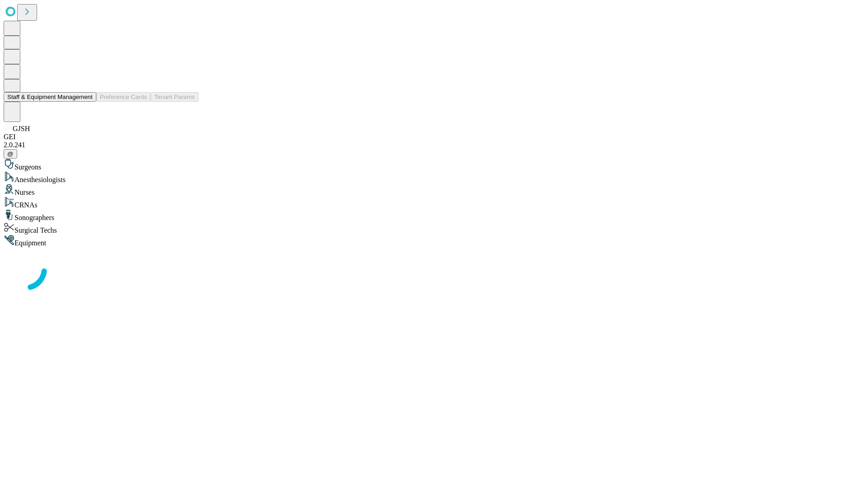 The height and width of the screenshot is (488, 868). What do you see at coordinates (434, 178) in the screenshot?
I see `div: Anesthesiologists` at bounding box center [434, 178].